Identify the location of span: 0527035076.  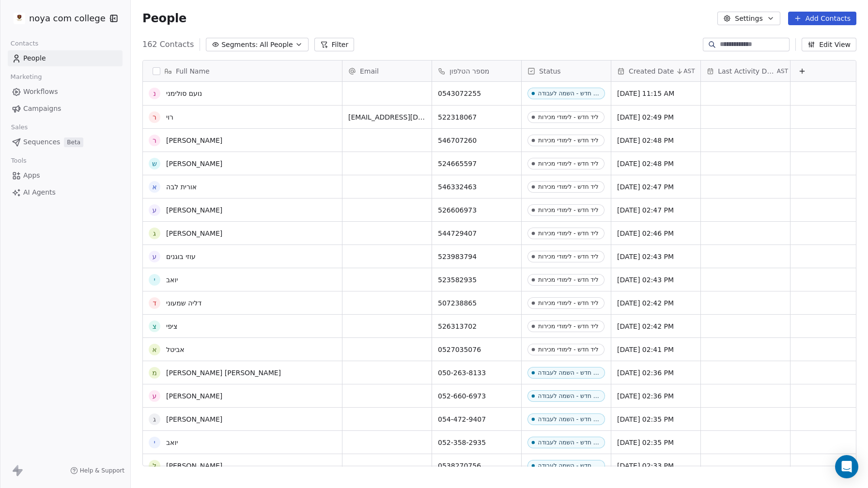
(459, 350).